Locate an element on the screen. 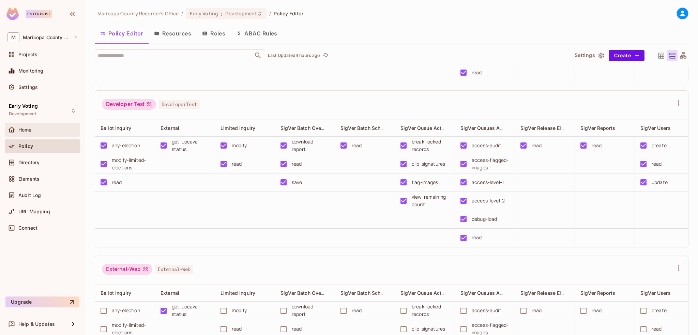 Image resolution: width=698 pixels, height=335 pixels. button: ABAC Rules is located at coordinates (257, 33).